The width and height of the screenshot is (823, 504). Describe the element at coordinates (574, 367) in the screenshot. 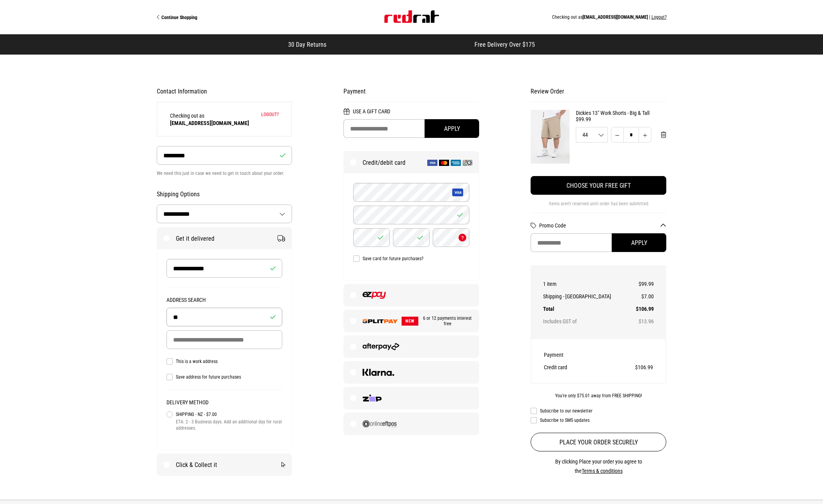

I see `th: Credit card` at that location.